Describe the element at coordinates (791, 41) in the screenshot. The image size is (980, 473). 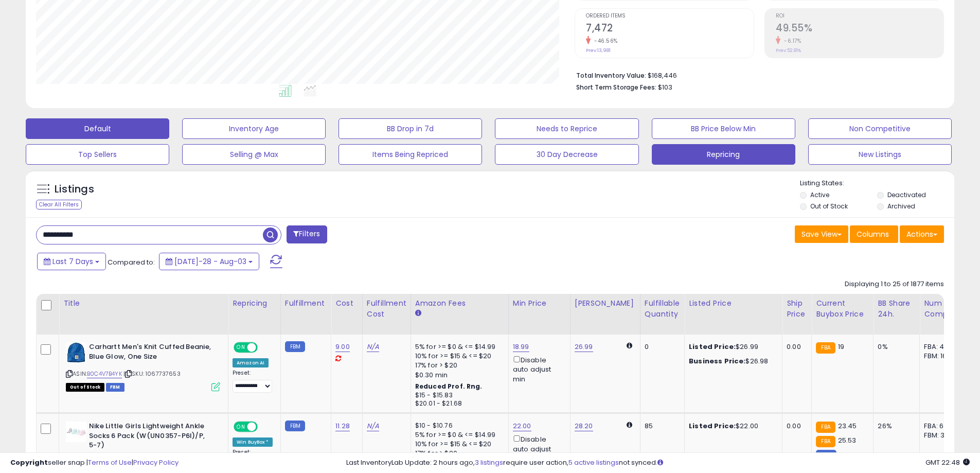
I see `small: -6.17%` at that location.